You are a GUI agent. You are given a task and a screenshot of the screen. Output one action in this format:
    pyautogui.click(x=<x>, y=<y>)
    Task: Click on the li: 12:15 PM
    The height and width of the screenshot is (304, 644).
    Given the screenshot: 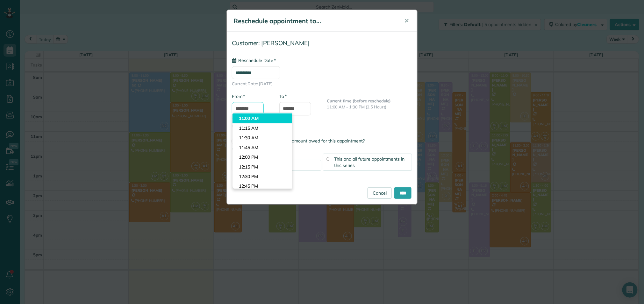 What is the action you would take?
    pyautogui.click(x=262, y=167)
    